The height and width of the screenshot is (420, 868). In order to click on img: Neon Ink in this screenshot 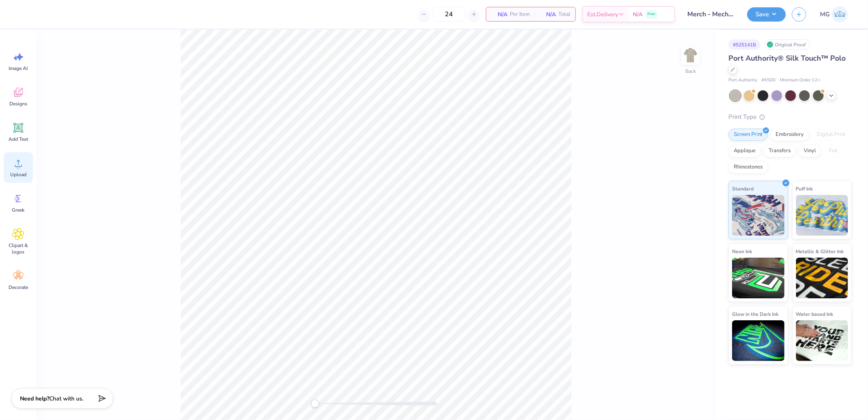, I will do `click(758, 278)`.